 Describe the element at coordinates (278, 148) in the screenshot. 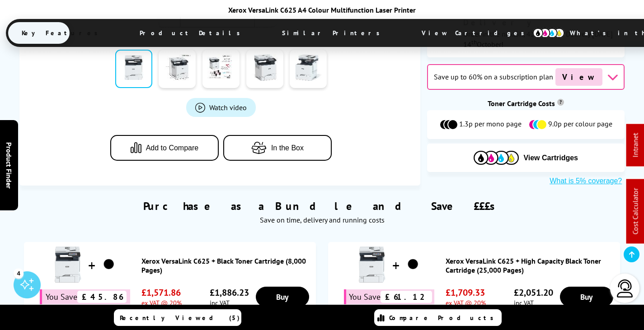

I see `button: In the Box` at that location.